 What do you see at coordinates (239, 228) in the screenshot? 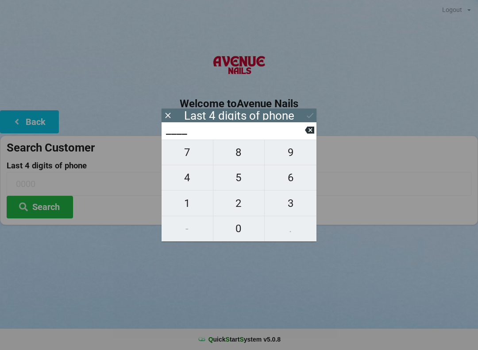
I see `span: 0` at bounding box center [239, 228].